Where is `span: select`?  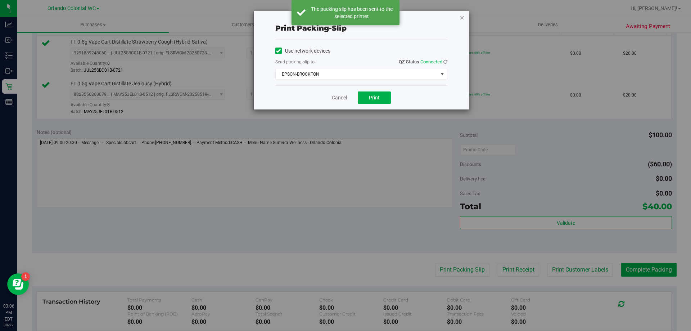 span: select is located at coordinates (442, 74).